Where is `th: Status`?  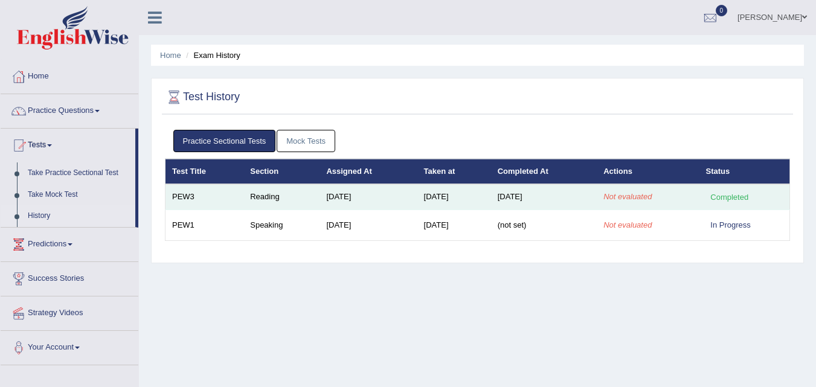 th: Status is located at coordinates (745, 172).